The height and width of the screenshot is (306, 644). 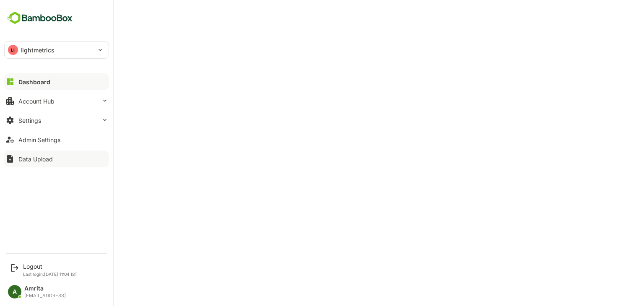 What do you see at coordinates (56, 120) in the screenshot?
I see `button: Settings` at bounding box center [56, 120].